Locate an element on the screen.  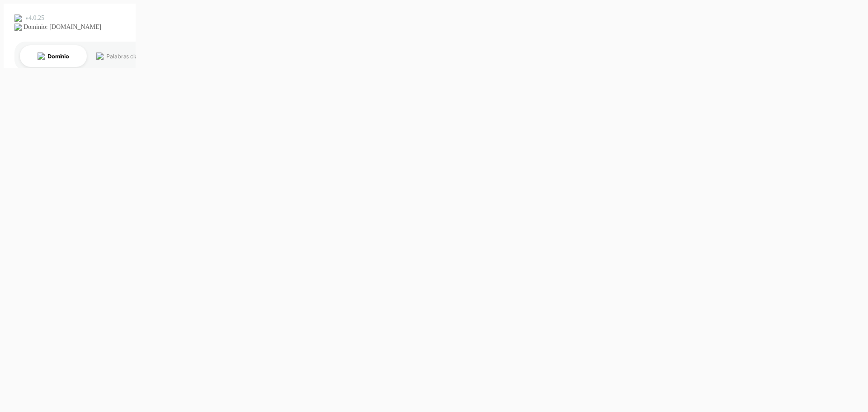
div: Dominio is located at coordinates (59, 56).